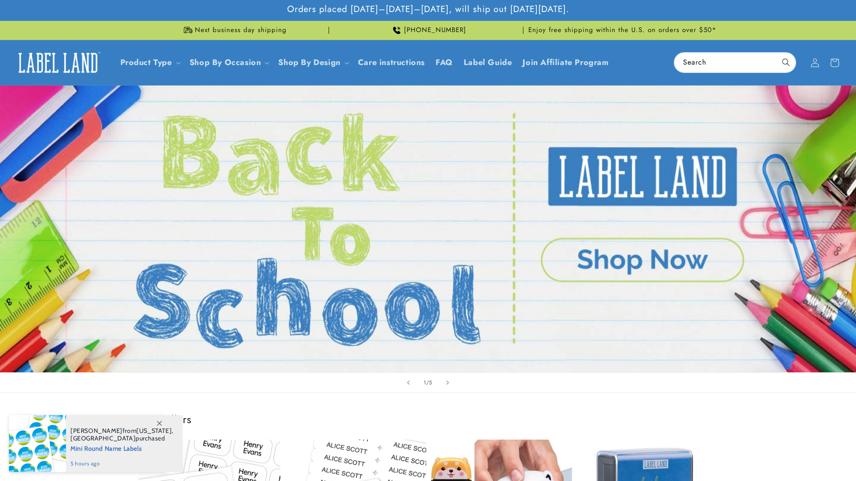 The height and width of the screenshot is (481, 856). Describe the element at coordinates (146, 62) in the screenshot. I see `a: Product Type` at that location.